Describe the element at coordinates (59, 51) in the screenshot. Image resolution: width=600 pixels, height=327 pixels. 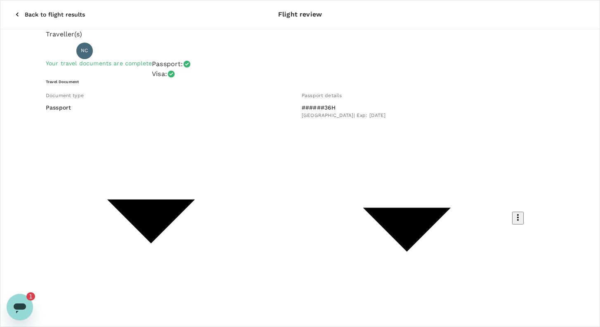
I see `p: Traveller 1 :` at that location.